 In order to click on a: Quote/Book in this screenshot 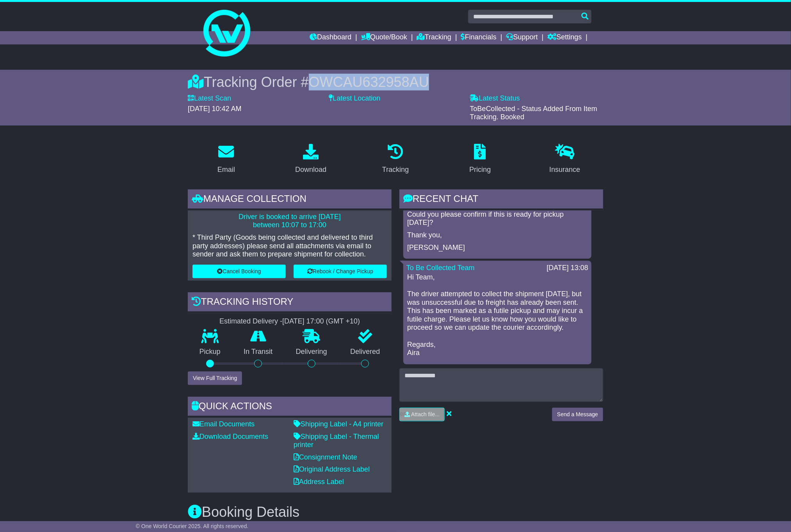, I will do `click(384, 38)`.